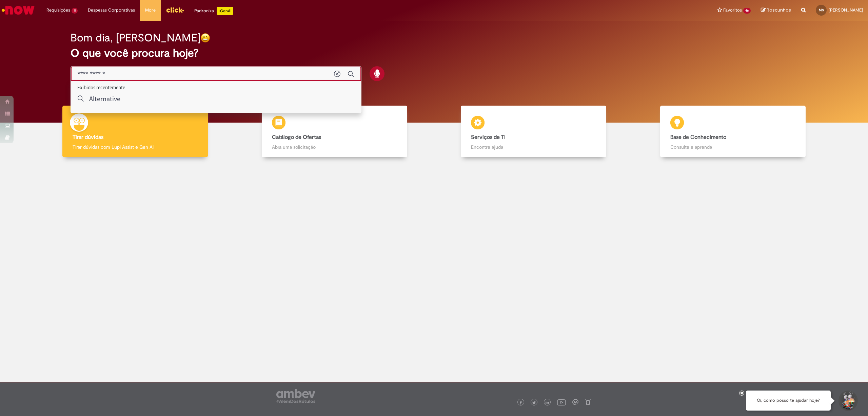  What do you see at coordinates (88, 137) in the screenshot?
I see `b: Tirar dúvidas` at bounding box center [88, 137].